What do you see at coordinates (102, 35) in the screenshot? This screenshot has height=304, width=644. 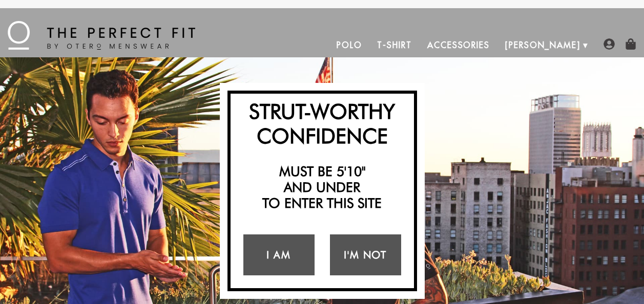 I see `img: The Perfect Fit - by Otero Menswear - Logo` at bounding box center [102, 35].